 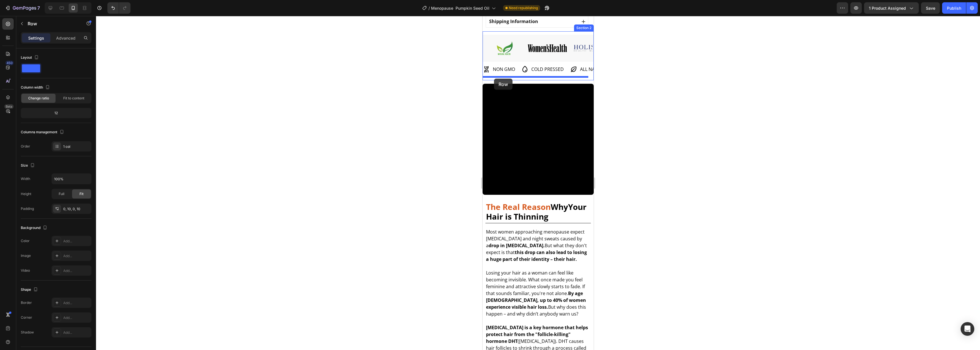 What do you see at coordinates (28, 166) in the screenshot?
I see `div: Size` at bounding box center [28, 166].